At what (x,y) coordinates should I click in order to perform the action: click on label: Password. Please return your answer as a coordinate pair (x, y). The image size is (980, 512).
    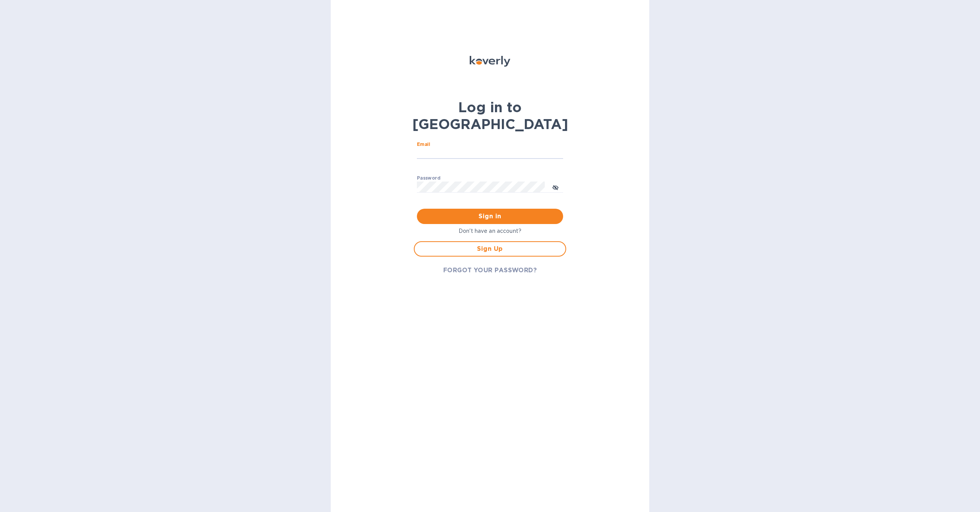
    Looking at the image, I should click on (428, 178).